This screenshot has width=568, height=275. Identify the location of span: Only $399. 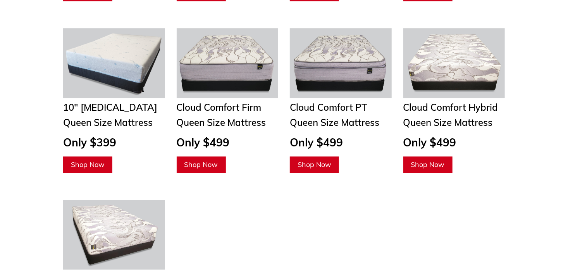
(89, 142).